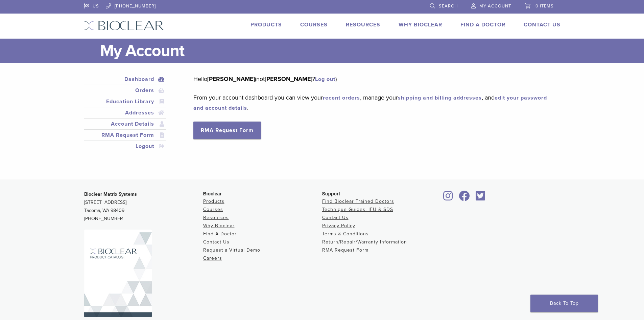 The width and height of the screenshot is (644, 320). Describe the element at coordinates (339, 225) in the screenshot. I see `a: Privacy Policy` at that location.